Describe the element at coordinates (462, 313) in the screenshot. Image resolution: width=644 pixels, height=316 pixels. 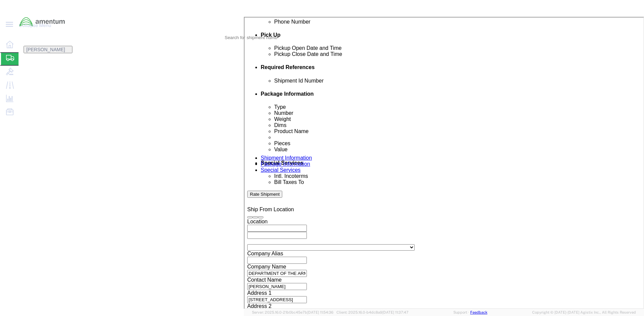
I see `a: Support` at that location.